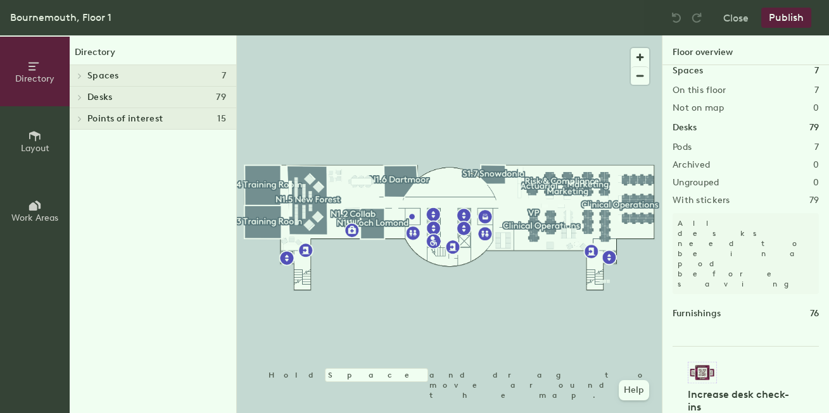  Describe the element at coordinates (786, 18) in the screenshot. I see `button: Publish` at that location.